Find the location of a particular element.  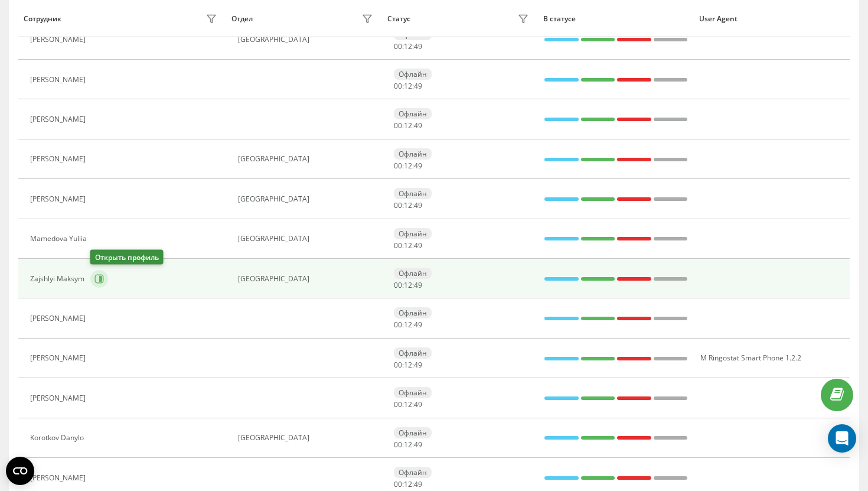

div: Открыть профиль is located at coordinates (127, 257).